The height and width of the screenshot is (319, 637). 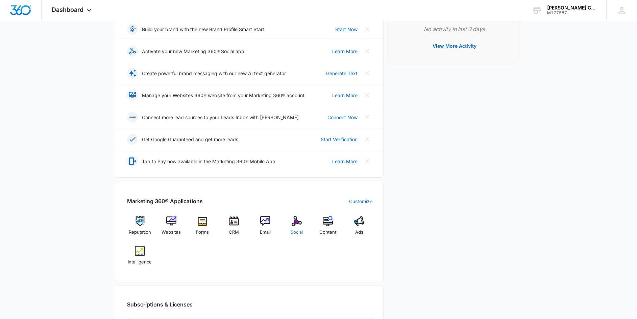 I want to click on a: Connect Now, so click(x=343, y=117).